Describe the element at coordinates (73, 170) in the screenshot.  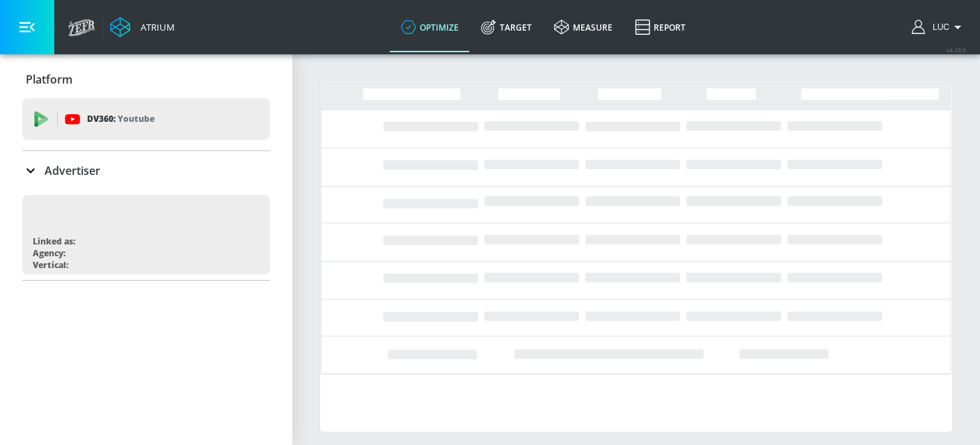
I see `p: Advertiser` at that location.